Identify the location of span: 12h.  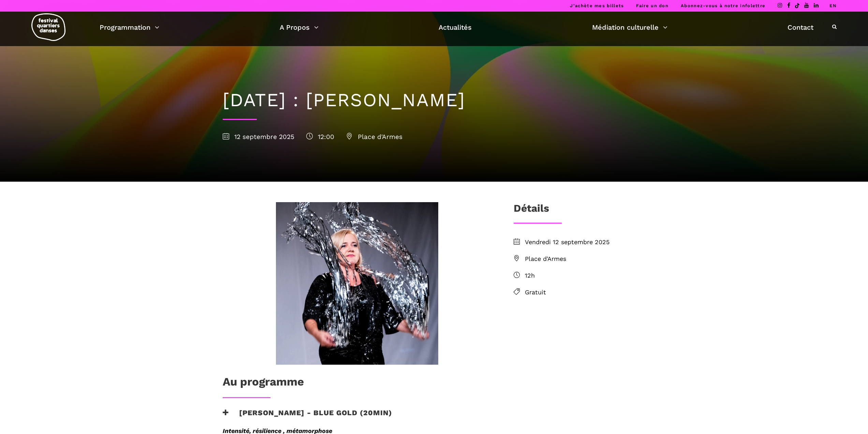
(585, 275).